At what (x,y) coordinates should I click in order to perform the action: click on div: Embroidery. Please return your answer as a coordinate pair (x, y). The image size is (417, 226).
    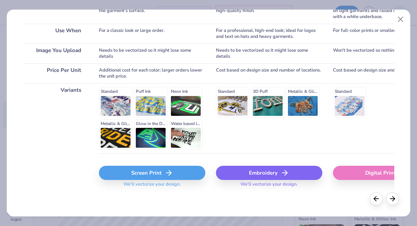
    Looking at the image, I should click on (269, 173).